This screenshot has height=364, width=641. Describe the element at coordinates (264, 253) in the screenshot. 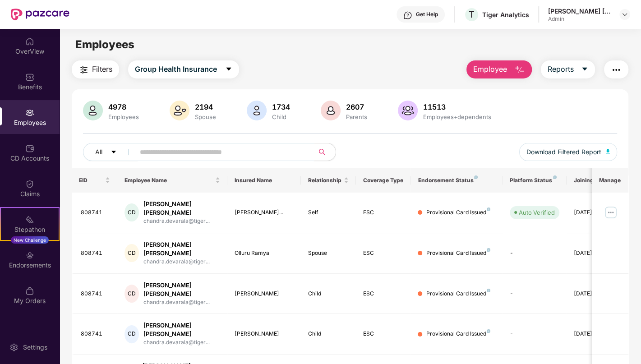

I see `div: Olluru Ramya` at that location.